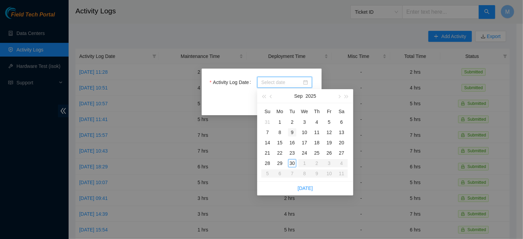 Image resolution: width=523 pixels, height=239 pixels. Describe the element at coordinates (342, 143) in the screenshot. I see `div: 20` at that location.